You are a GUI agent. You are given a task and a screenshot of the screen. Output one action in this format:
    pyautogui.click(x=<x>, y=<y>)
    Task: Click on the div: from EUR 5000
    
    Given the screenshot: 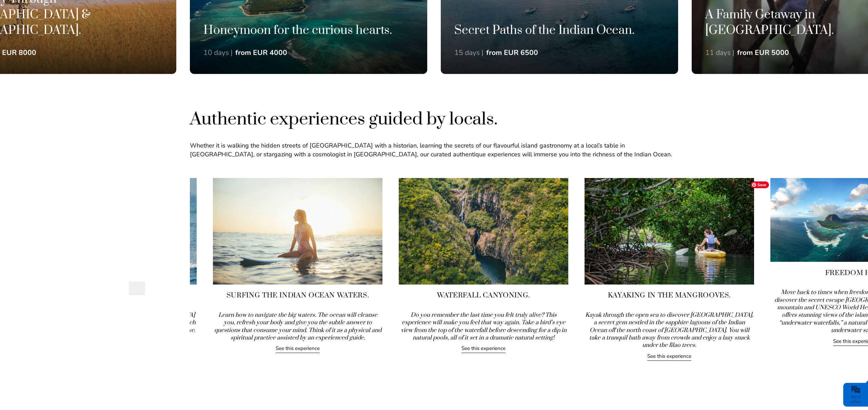 What is the action you would take?
    pyautogui.click(x=763, y=53)
    